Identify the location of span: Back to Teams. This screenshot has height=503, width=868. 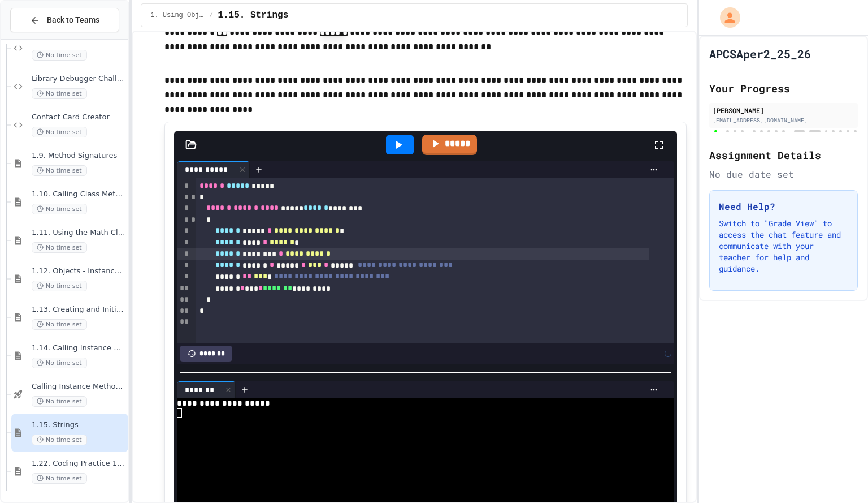
(73, 20).